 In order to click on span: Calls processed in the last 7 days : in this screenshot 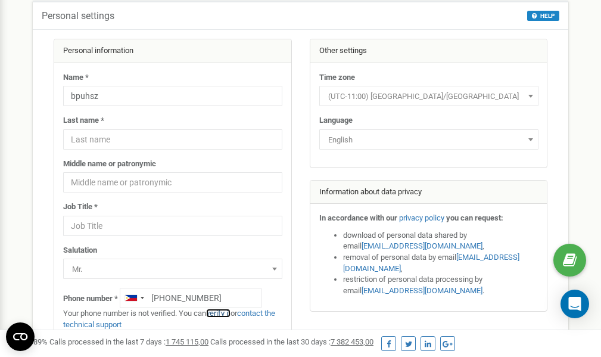, I will do `click(129, 341)`.